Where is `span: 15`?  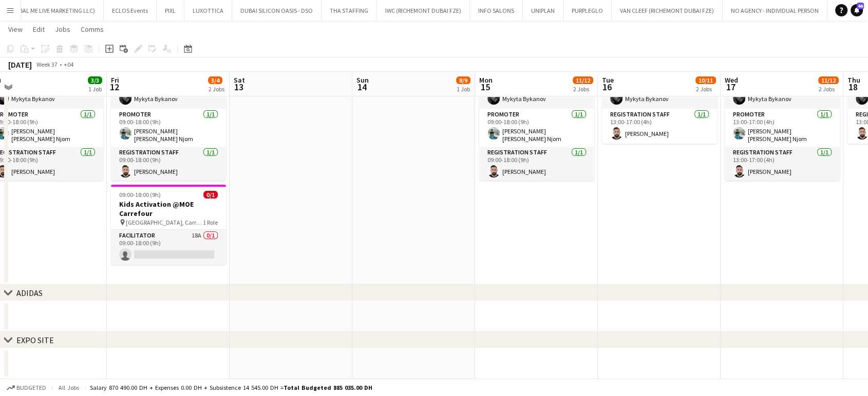
span: 15 is located at coordinates (485, 87).